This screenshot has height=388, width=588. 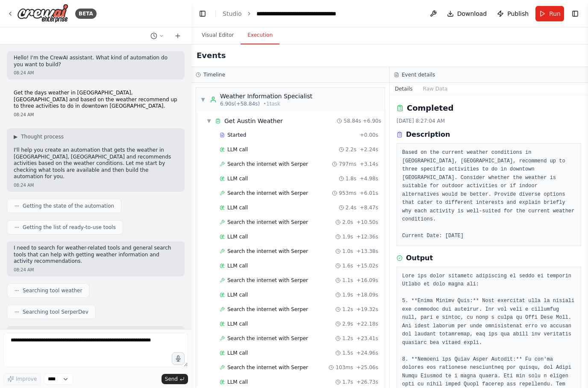 I want to click on h3: Output, so click(x=419, y=258).